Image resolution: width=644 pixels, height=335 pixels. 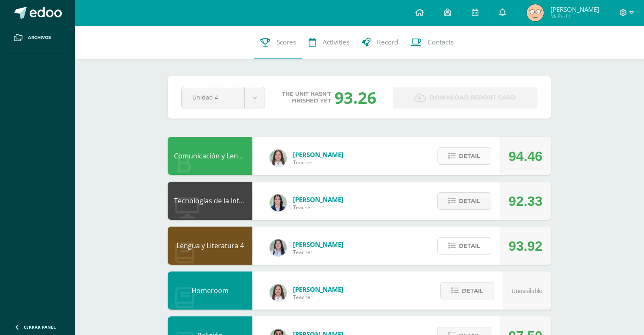 I want to click on span: Unavailable, so click(x=527, y=291).